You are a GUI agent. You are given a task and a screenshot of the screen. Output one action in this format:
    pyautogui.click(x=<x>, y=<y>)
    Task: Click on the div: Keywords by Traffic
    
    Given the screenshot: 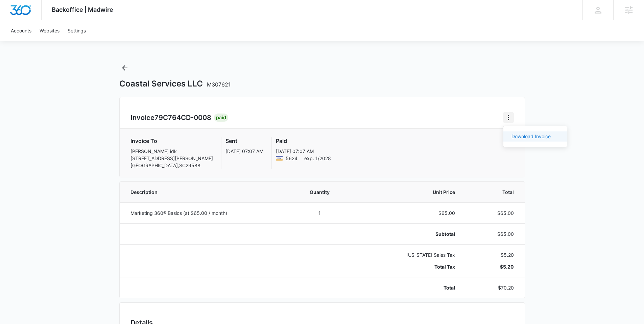 What is the action you would take?
    pyautogui.click(x=94, y=42)
    